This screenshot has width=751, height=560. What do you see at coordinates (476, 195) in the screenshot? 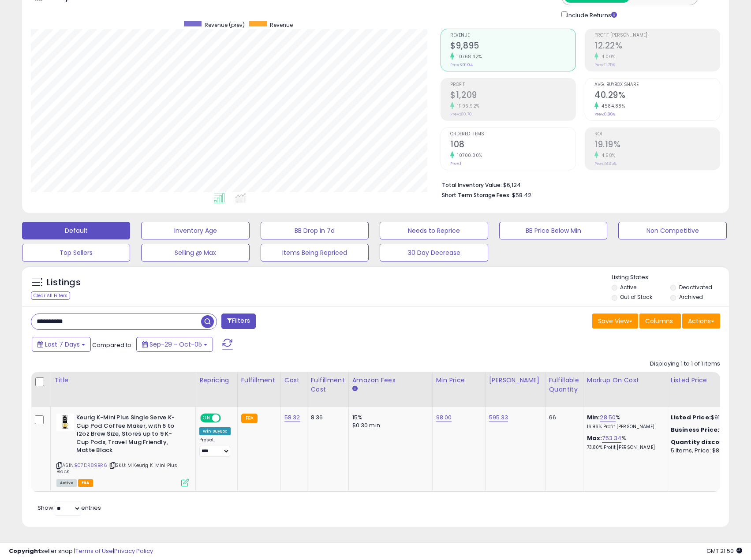
I see `b: Short Term Storage Fees:` at bounding box center [476, 195].